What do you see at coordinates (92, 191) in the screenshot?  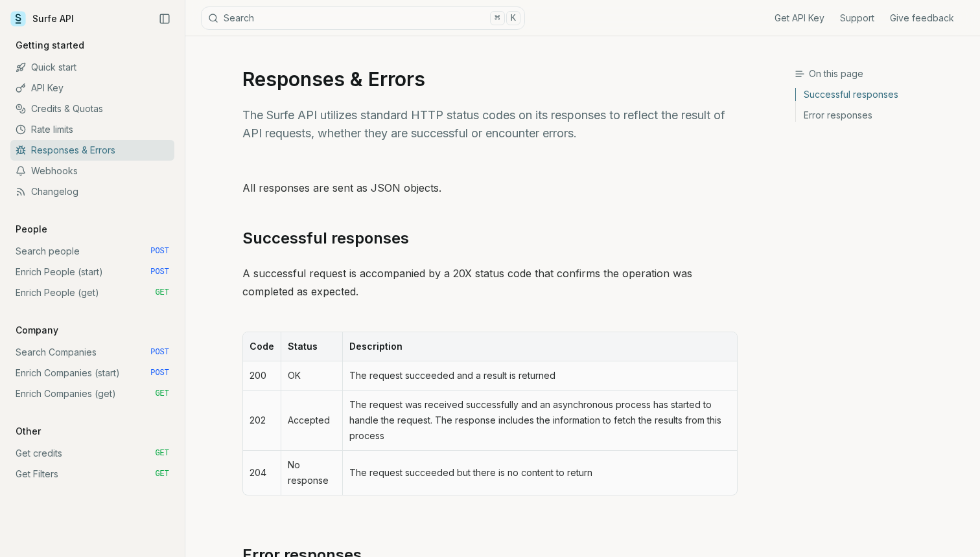 I see `a: Changelog` at bounding box center [92, 191].